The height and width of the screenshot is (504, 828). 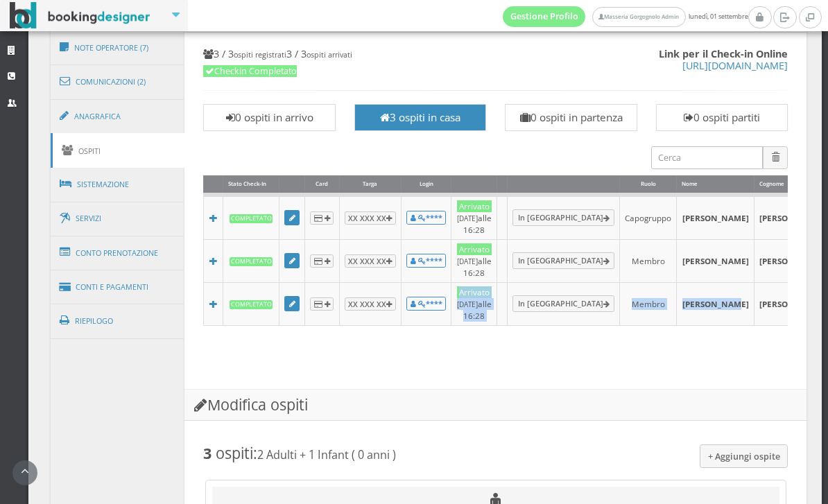 What do you see at coordinates (626, 17) in the screenshot?
I see `span: lunedì, 01 settembre` at bounding box center [626, 17].